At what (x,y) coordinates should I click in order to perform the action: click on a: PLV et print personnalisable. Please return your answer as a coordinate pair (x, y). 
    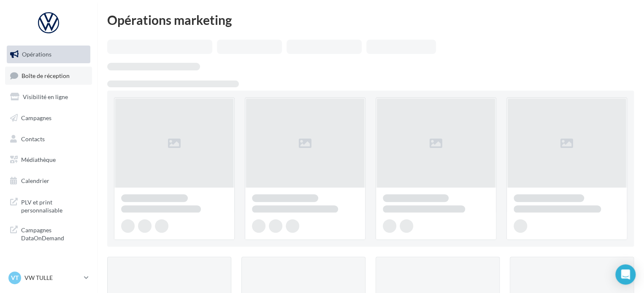
    Looking at the image, I should click on (49, 205).